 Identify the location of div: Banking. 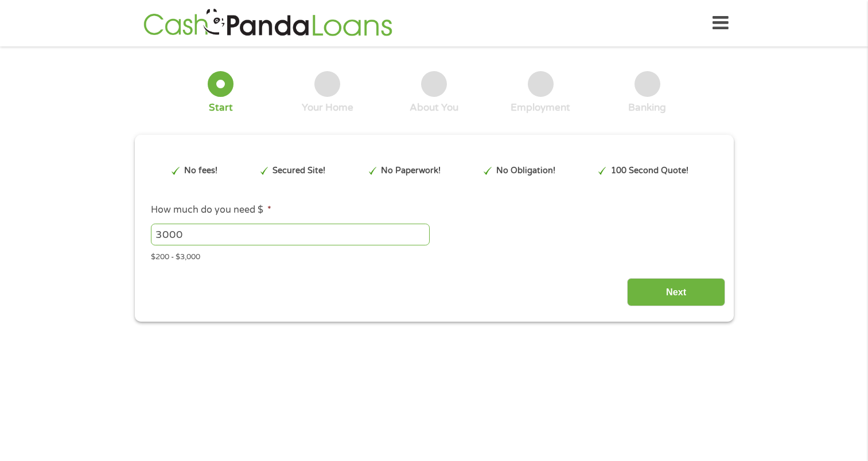
(647, 108).